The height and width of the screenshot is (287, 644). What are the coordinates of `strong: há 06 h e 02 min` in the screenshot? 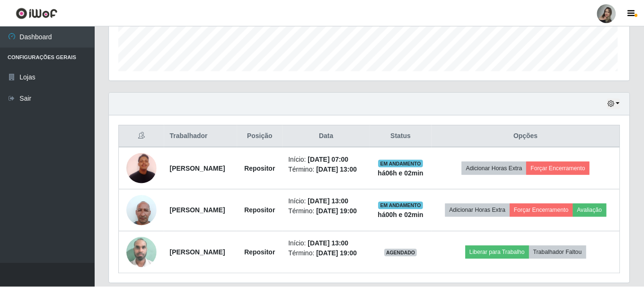 It's located at (402, 173).